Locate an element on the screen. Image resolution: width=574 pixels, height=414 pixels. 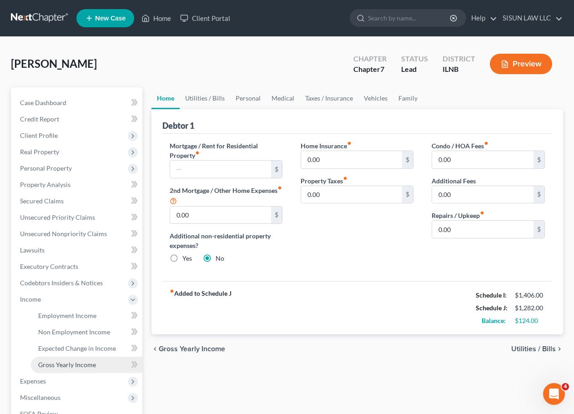
span: Real Property is located at coordinates (40, 152).